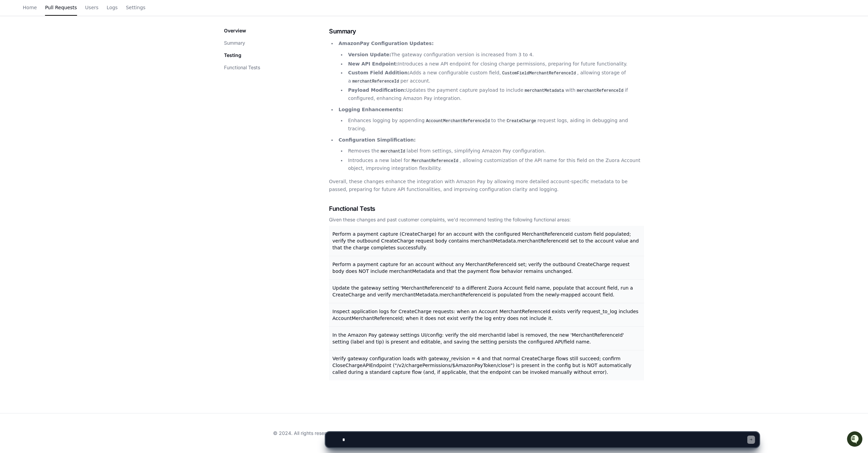 The width and height of the screenshot is (868, 453). I want to click on span: Logs, so click(112, 8).